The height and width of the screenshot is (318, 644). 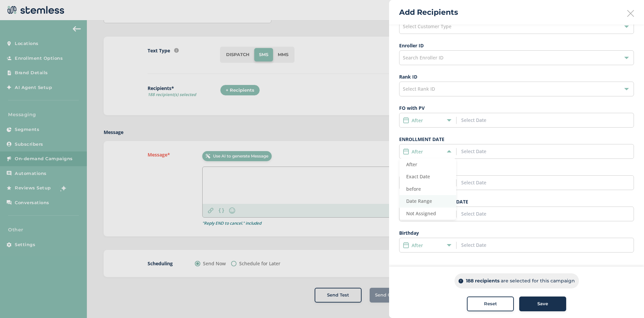 I want to click on h2: Add Recipients, so click(x=429, y=12).